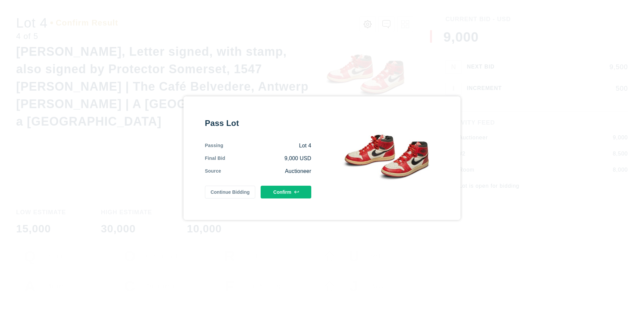 The width and height of the screenshot is (644, 316). What do you see at coordinates (258, 123) in the screenshot?
I see `div: Pass Lot` at bounding box center [258, 123].